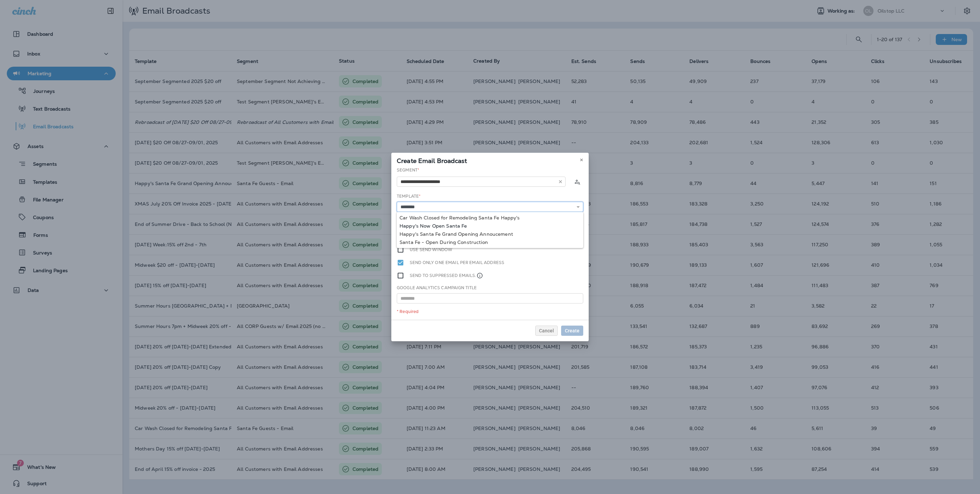 This screenshot has width=980, height=494. I want to click on div: * Required, so click(490, 311).